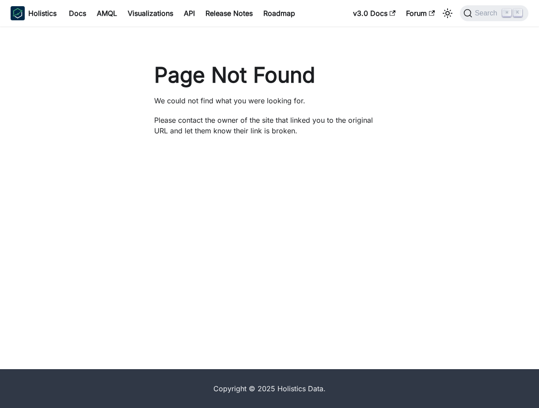 The width and height of the screenshot is (539, 408). What do you see at coordinates (270, 389) in the screenshot?
I see `div: Copyright © 2025 Holistics Data.` at bounding box center [270, 389].